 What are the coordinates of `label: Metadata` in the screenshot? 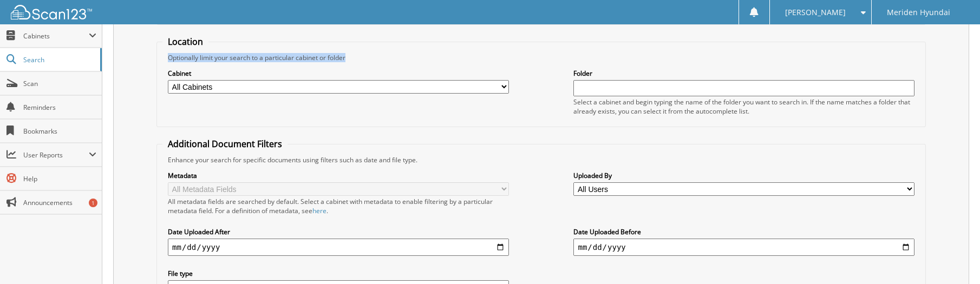 It's located at (339, 175).